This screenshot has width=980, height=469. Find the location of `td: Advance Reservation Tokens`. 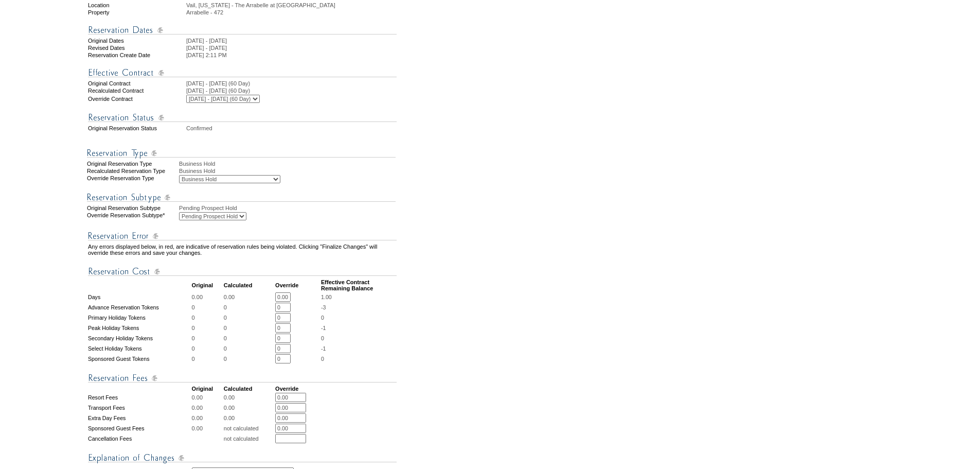

td: Advance Reservation Tokens is located at coordinates (140, 307).